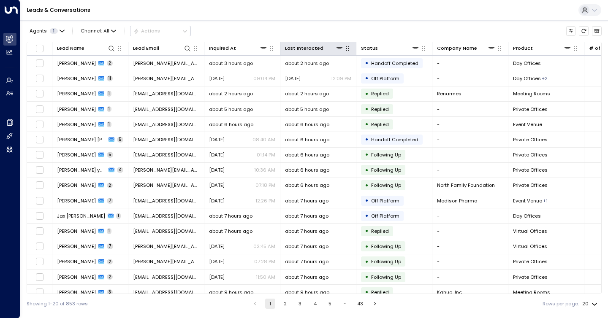 The image size is (608, 318). What do you see at coordinates (266, 155) in the screenshot?
I see `p: 01:14 PM` at bounding box center [266, 155].